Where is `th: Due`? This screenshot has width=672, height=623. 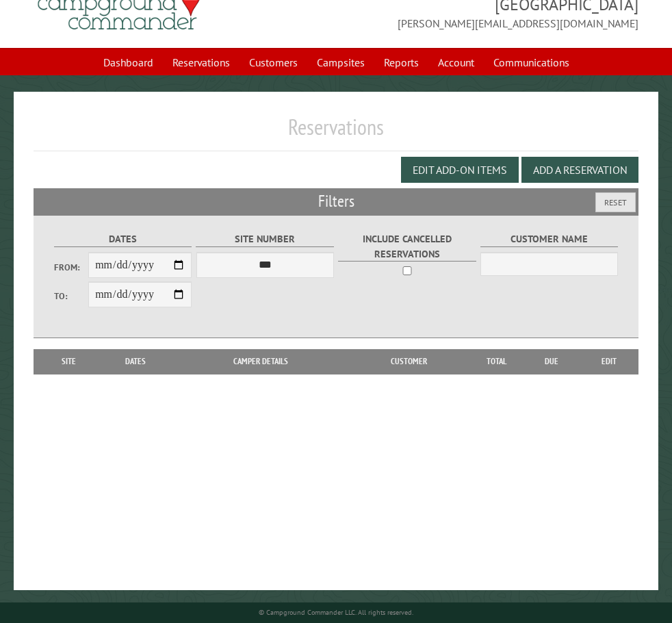
th: Due is located at coordinates (551, 361).